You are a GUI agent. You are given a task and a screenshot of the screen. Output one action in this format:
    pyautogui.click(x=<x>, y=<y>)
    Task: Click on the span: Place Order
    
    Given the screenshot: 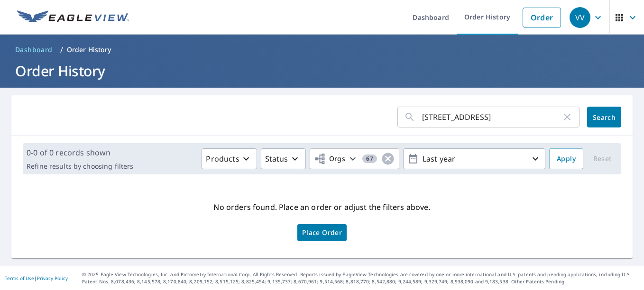 What is the action you would take?
    pyautogui.click(x=322, y=232)
    